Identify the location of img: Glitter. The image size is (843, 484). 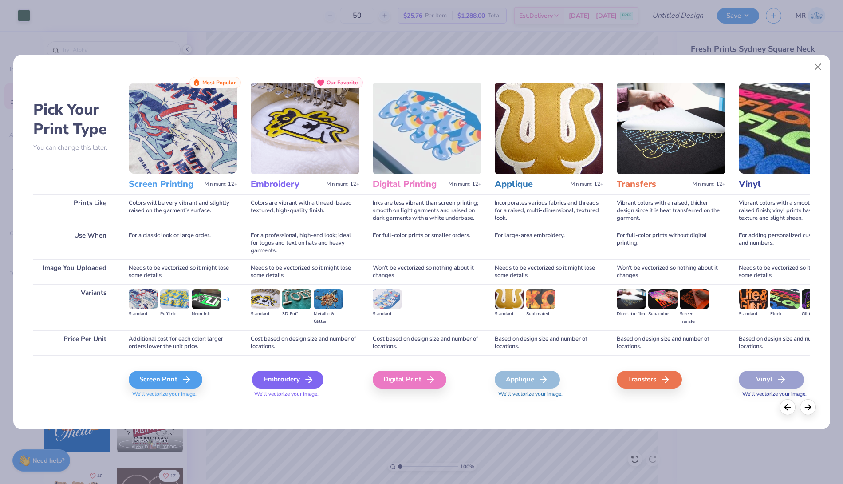
(817, 299).